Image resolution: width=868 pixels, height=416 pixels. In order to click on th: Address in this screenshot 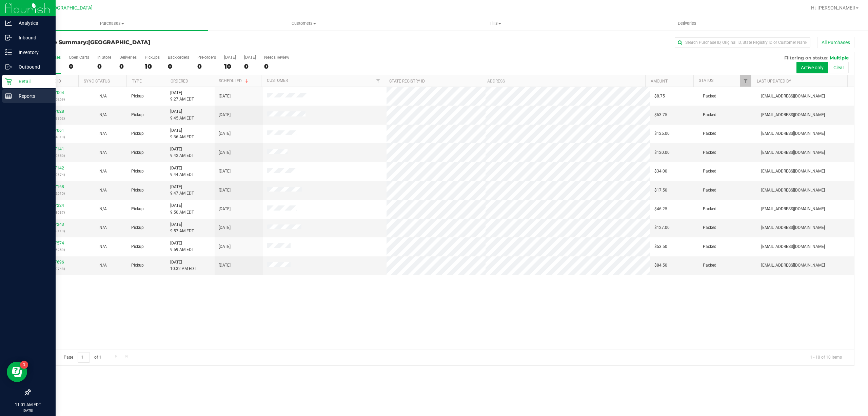, I will do `click(563, 81)`.